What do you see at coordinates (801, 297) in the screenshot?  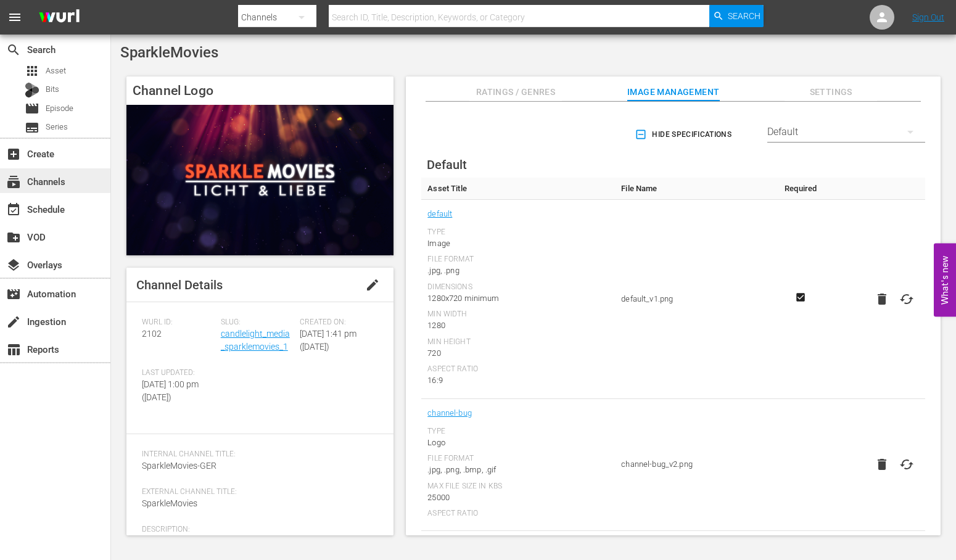 I see `svg: Required` at bounding box center [801, 297].